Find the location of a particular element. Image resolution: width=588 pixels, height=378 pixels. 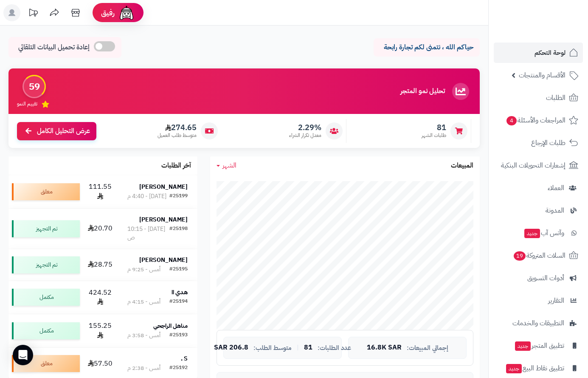

span: الطلبات is located at coordinates (556, 98).